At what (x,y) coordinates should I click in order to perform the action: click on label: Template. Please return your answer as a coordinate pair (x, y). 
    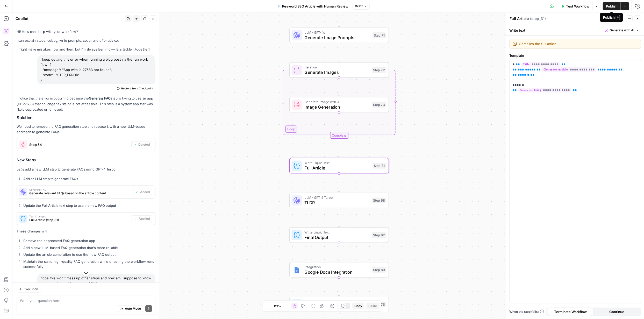
    Looking at the image, I should click on (575, 55).